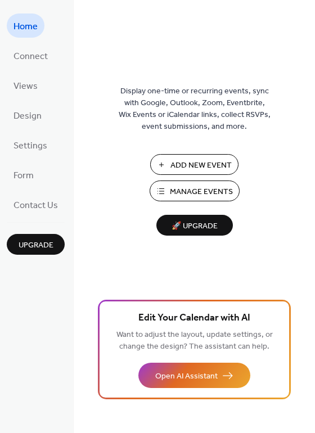 This screenshot has height=433, width=315. I want to click on span: Contact Us, so click(35, 205).